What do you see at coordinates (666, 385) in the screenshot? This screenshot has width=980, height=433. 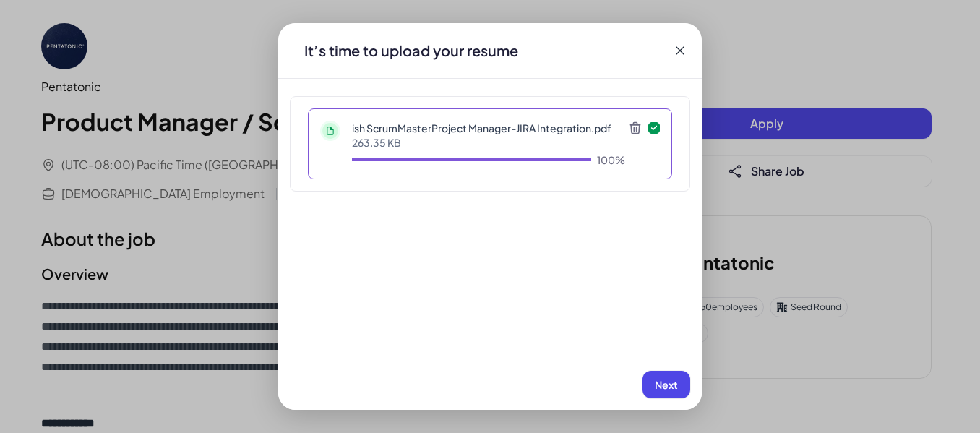 I see `span: Next` at bounding box center [666, 385].